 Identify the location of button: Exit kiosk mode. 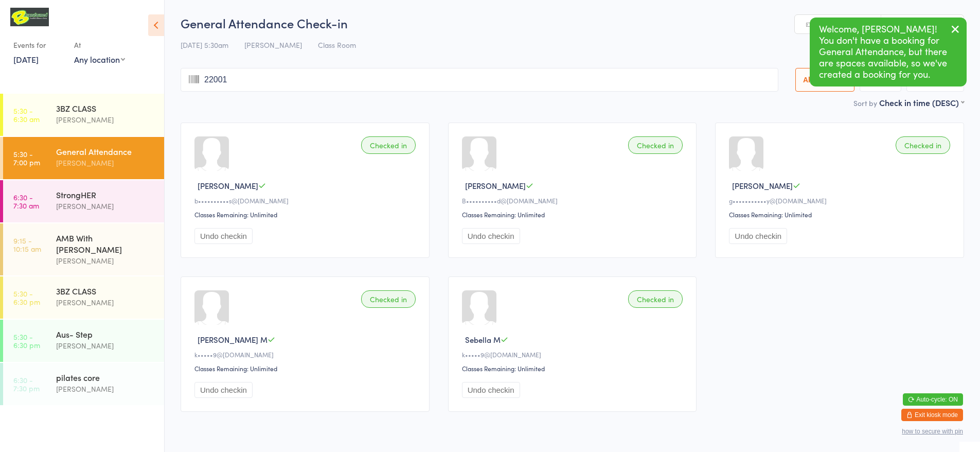
(932, 415).